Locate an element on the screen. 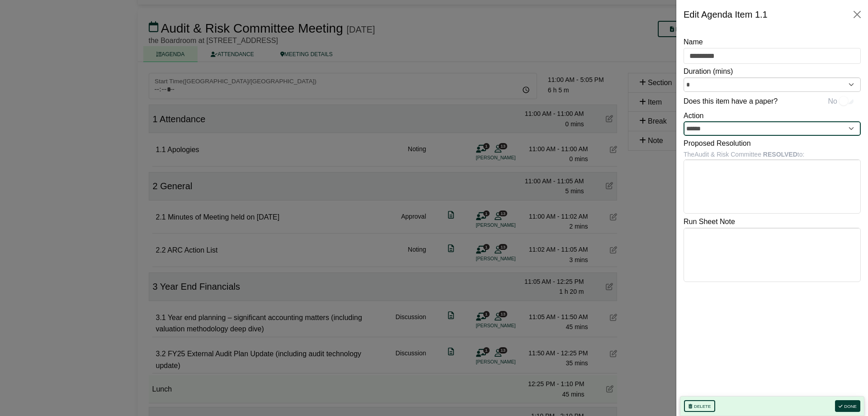 This screenshot has height=416, width=868. span: No is located at coordinates (833, 101).